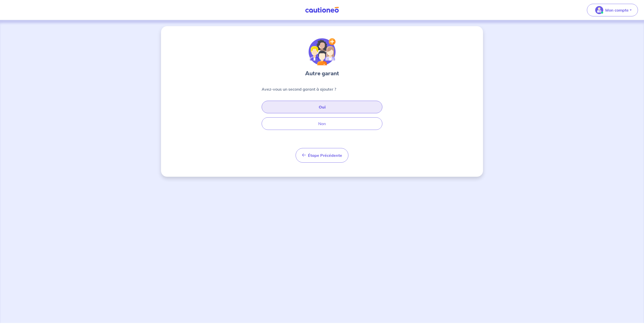 The height and width of the screenshot is (324, 644). What do you see at coordinates (322, 107) in the screenshot?
I see `button: Oui` at bounding box center [322, 107].